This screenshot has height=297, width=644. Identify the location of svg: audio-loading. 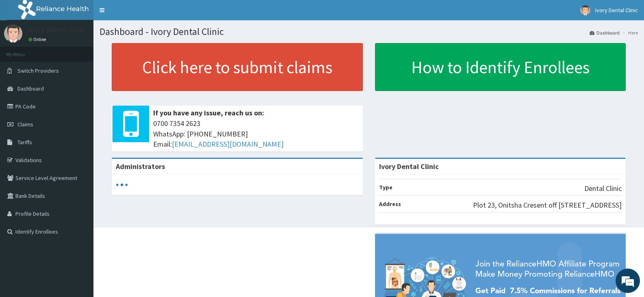
(122, 185).